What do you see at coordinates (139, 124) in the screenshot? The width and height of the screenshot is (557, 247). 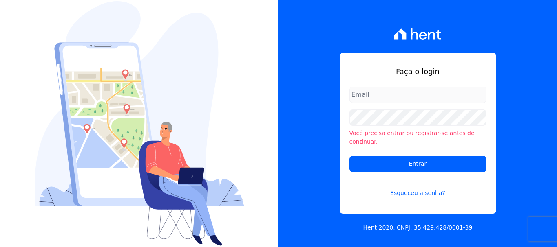 I see `img: Login` at bounding box center [139, 124].